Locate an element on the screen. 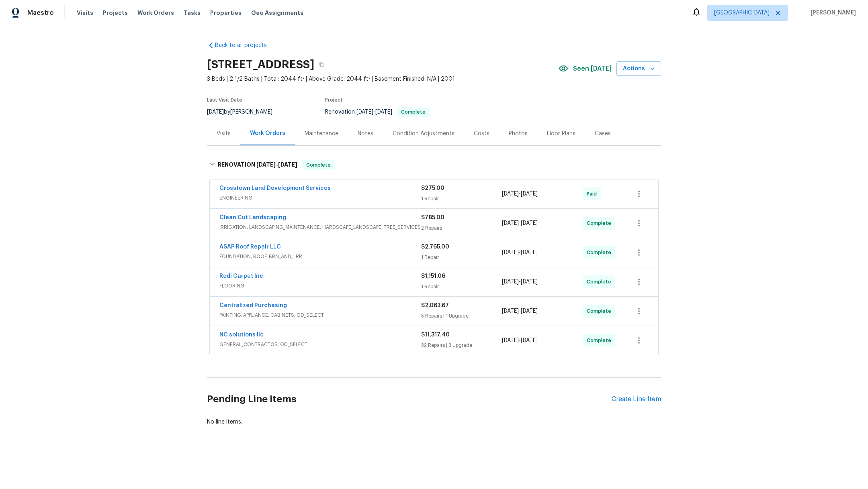 The height and width of the screenshot is (489, 868). a: NC solutions llc is located at coordinates (241, 335).